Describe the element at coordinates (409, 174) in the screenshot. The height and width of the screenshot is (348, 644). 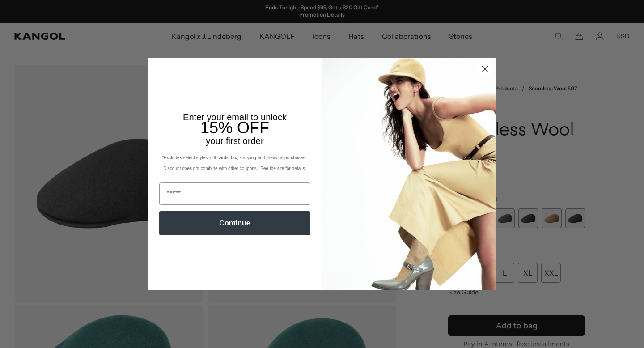
I see `img: 93be19ad-e773-4382-80b9-c9d740c9197f.jpeg` at that location.